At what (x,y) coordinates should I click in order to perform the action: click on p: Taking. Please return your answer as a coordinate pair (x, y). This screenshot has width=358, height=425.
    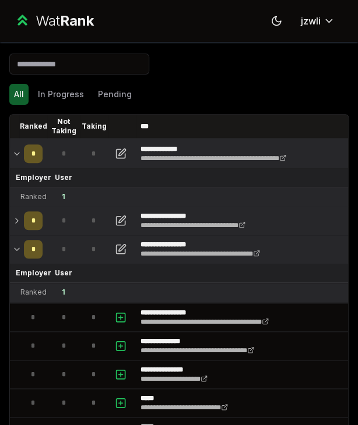
    Looking at the image, I should click on (94, 126).